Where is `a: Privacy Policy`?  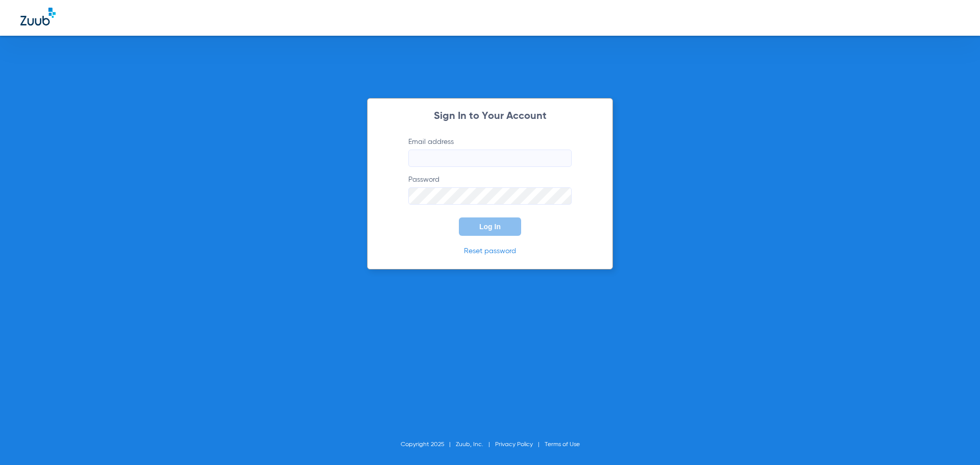
a: Privacy Policy is located at coordinates (514, 444).